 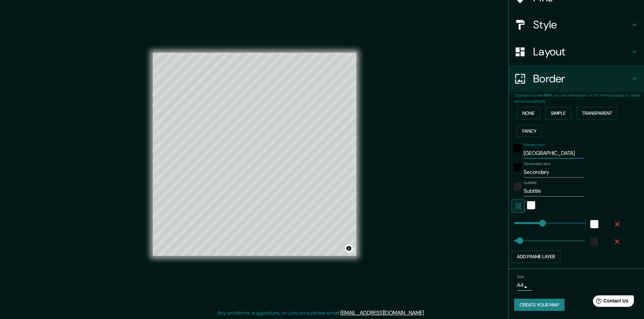 I want to click on button: Simple, so click(x=558, y=113).